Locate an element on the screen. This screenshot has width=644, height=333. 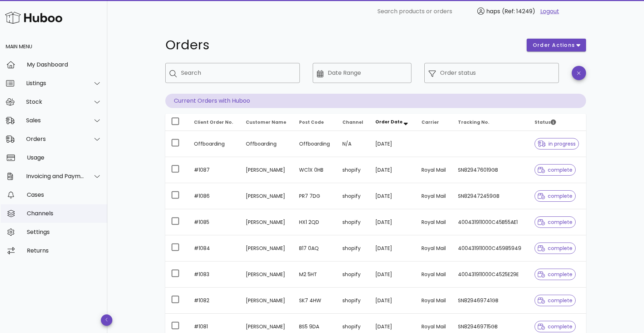
td: 400431911000C4525E29E is located at coordinates (491, 275).